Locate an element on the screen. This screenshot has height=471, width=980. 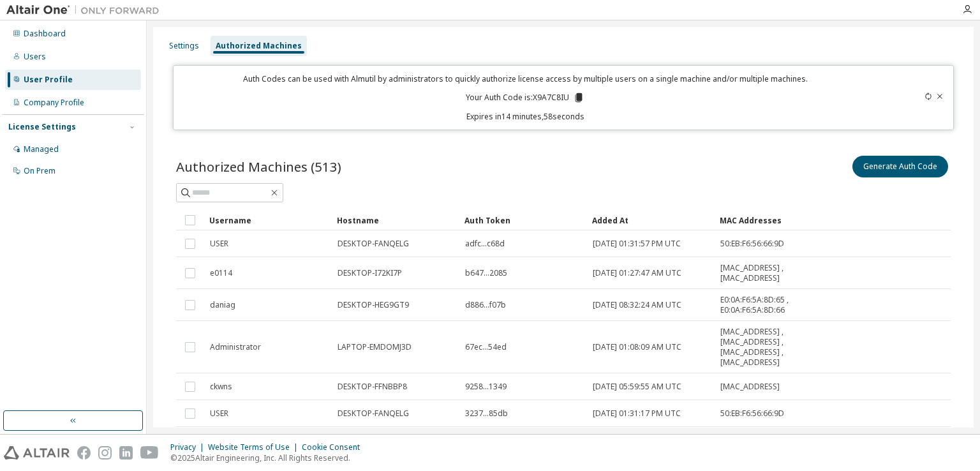
img: youtube.svg is located at coordinates (149, 452).